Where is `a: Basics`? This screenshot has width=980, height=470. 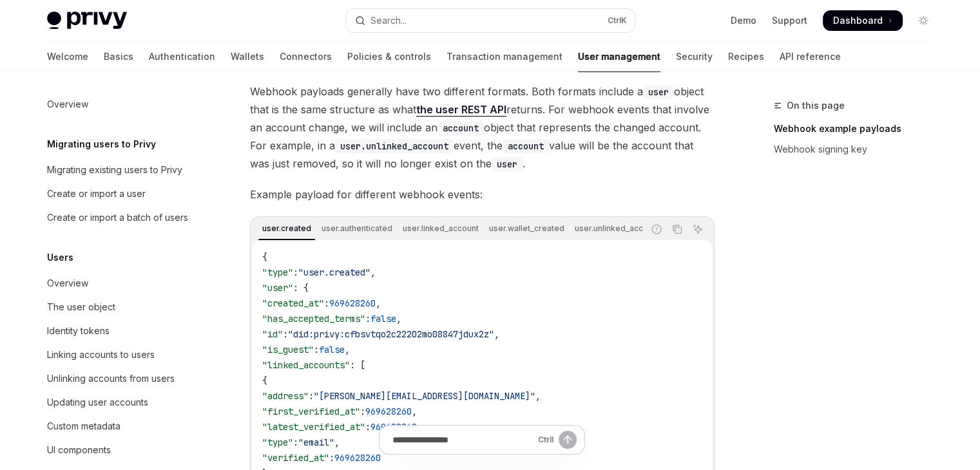
a: Basics is located at coordinates (119, 56).